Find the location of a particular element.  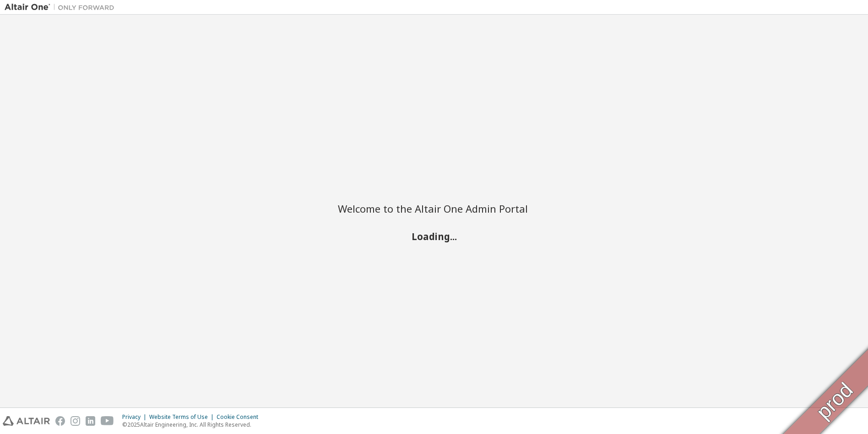

h2: Loading... is located at coordinates (434, 236).